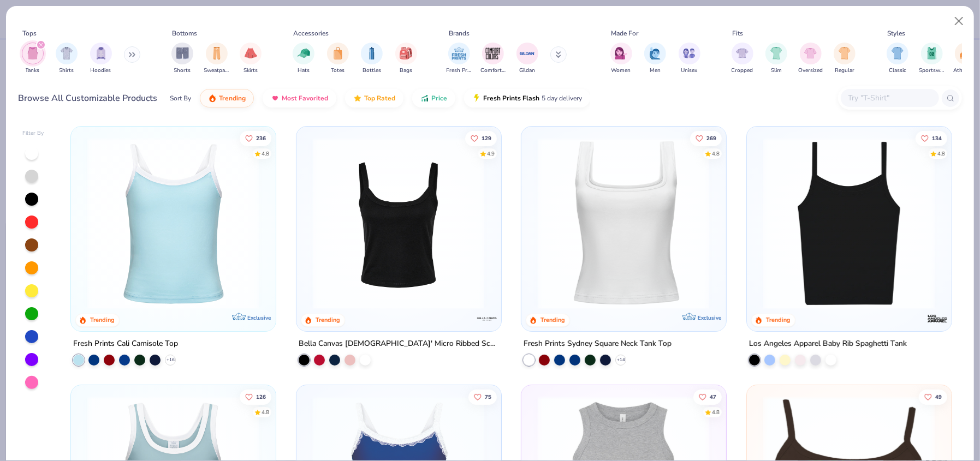 This screenshot has height=461, width=980. Describe the element at coordinates (173, 223) in the screenshot. I see `img: a25d9891-da96-49f3-a35e-76288174bf3a` at that location.